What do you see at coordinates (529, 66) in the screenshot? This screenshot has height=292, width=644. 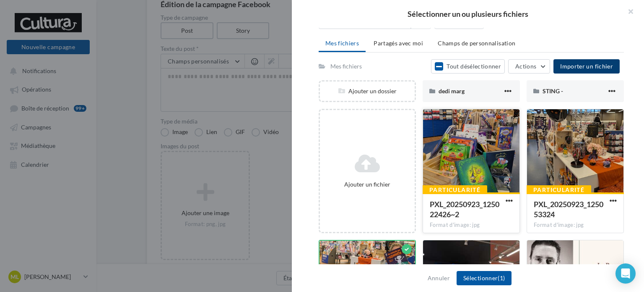 I see `button: Actions` at bounding box center [529, 66].